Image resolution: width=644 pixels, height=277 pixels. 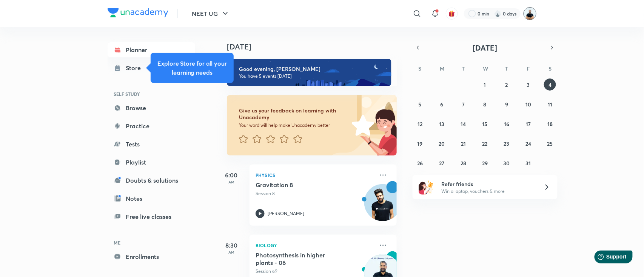 What do you see at coordinates (528, 69) in the screenshot?
I see `abbr: Friday` at bounding box center [528, 69].